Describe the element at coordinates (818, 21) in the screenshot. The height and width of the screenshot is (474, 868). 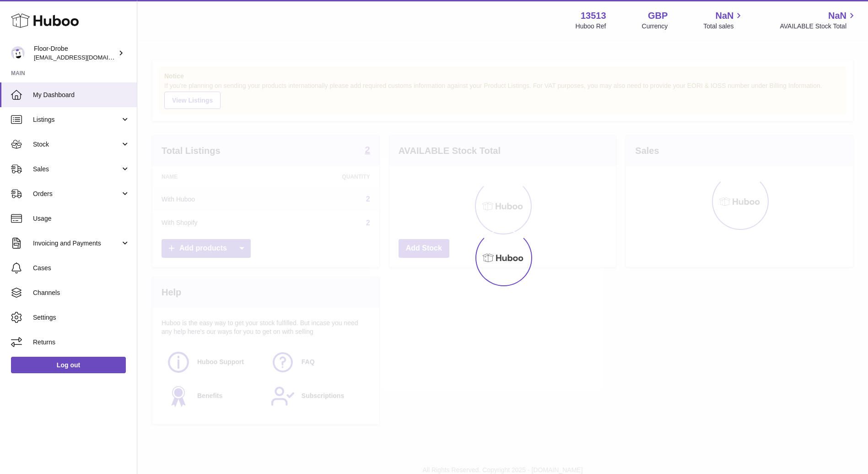
I see `a: NaN AVAILABLE Stock Total` at that location.